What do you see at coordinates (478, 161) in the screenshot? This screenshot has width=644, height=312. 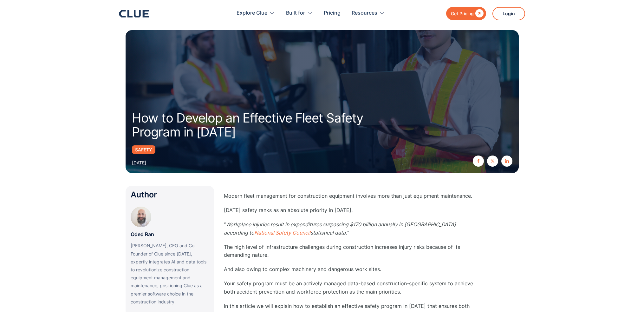 I see `img: facebook icon` at bounding box center [478, 161].